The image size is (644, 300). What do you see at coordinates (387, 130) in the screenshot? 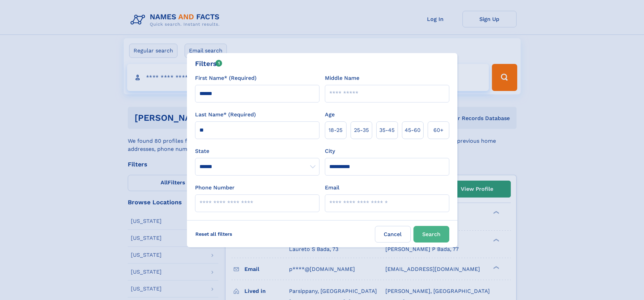
I see `span: 35‑45` at bounding box center [387, 130].